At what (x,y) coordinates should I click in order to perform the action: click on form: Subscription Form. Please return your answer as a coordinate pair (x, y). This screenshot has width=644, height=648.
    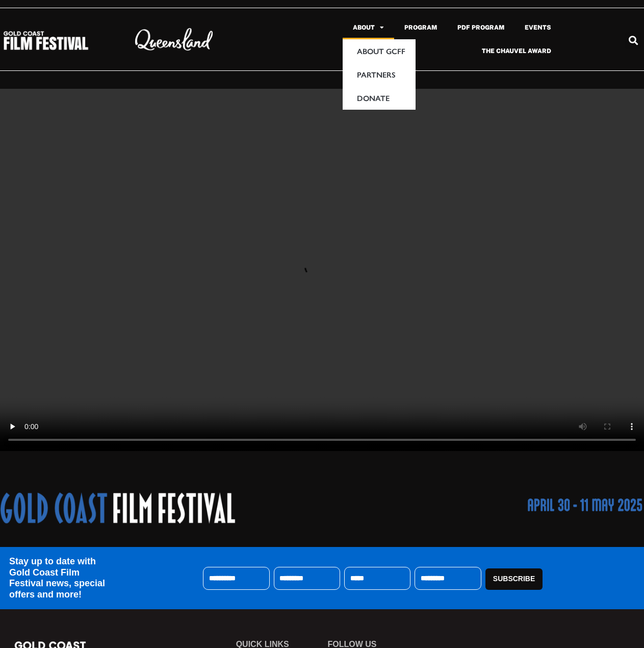
    Looking at the image, I should click on (377, 582).